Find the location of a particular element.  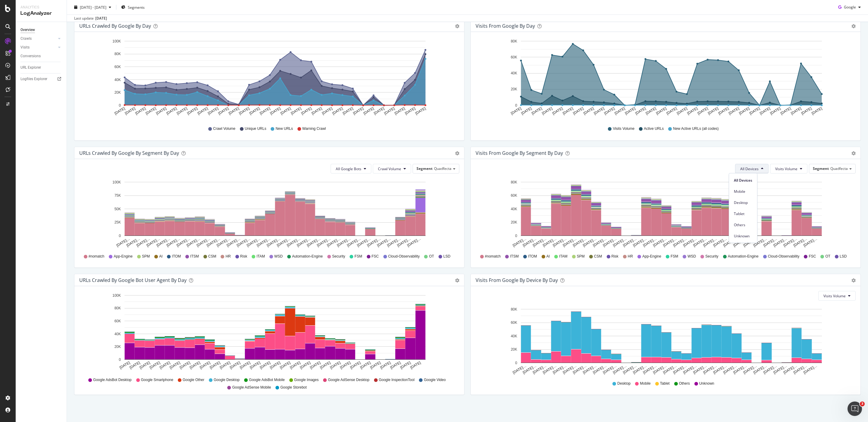

text: 25K is located at coordinates (118, 222).